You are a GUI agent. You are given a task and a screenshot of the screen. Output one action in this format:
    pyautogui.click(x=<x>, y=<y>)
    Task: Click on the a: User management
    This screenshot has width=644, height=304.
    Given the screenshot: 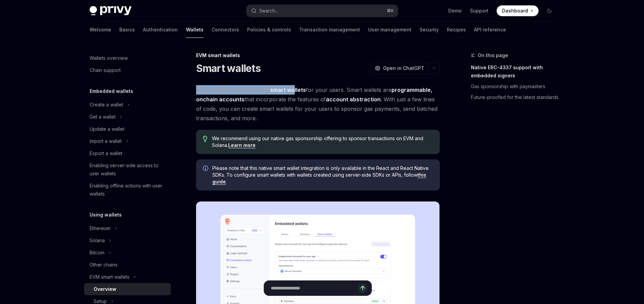 What is the action you would take?
    pyautogui.click(x=390, y=30)
    